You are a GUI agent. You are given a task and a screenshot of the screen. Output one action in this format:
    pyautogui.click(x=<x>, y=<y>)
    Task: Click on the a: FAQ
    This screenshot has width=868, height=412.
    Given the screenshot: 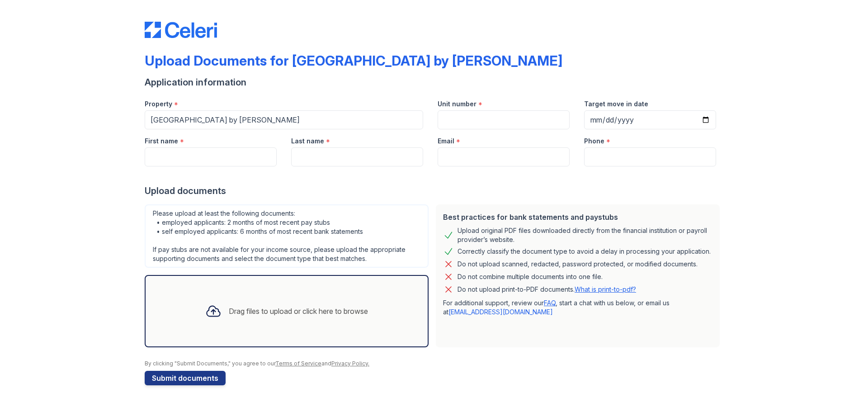 What is the action you would take?
    pyautogui.click(x=549, y=303)
    